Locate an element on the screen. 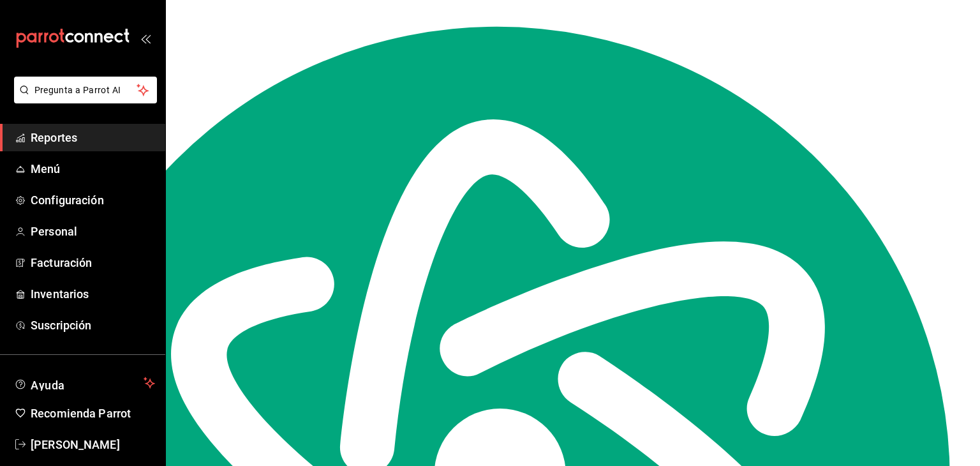  span: Facturación is located at coordinates (93, 262).